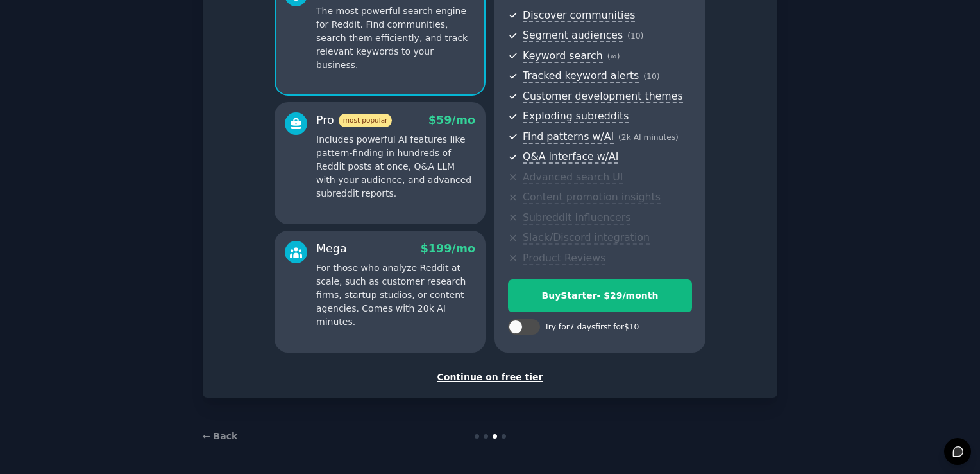 The image size is (980, 474). Describe the element at coordinates (448, 248) in the screenshot. I see `span: $ 199 /mo` at that location.